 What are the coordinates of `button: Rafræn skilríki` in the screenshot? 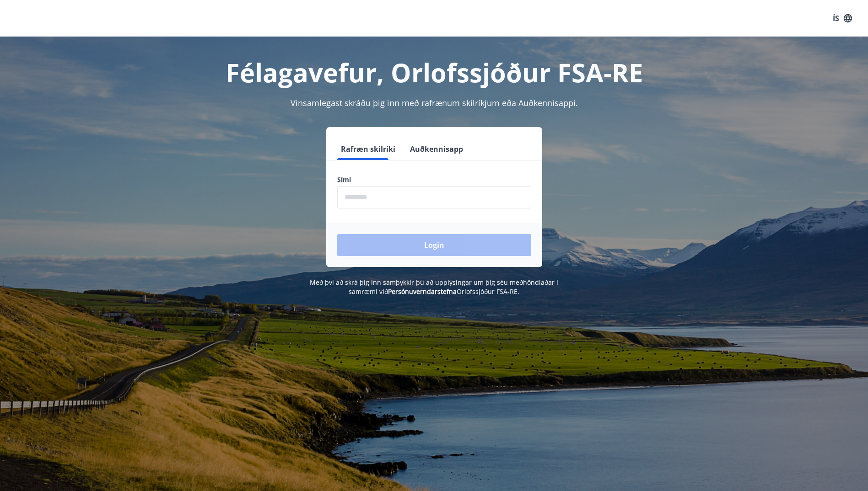 It's located at (368, 149).